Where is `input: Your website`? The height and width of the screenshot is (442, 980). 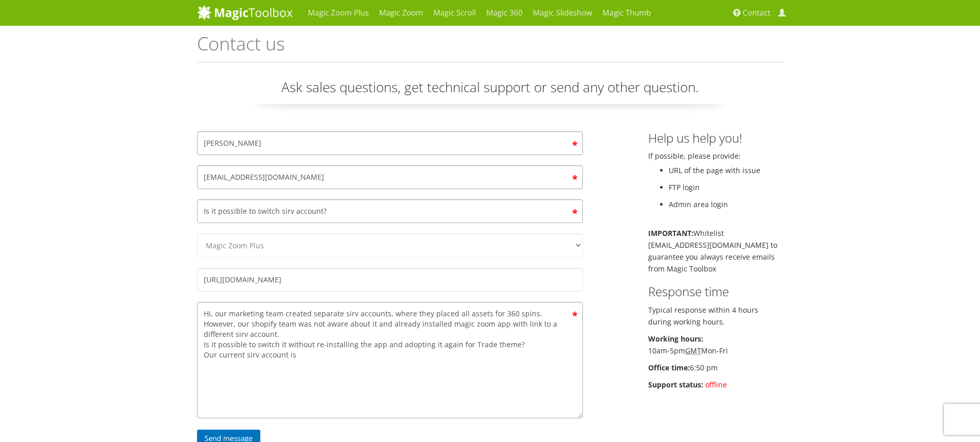
input: Your website is located at coordinates (390, 280).